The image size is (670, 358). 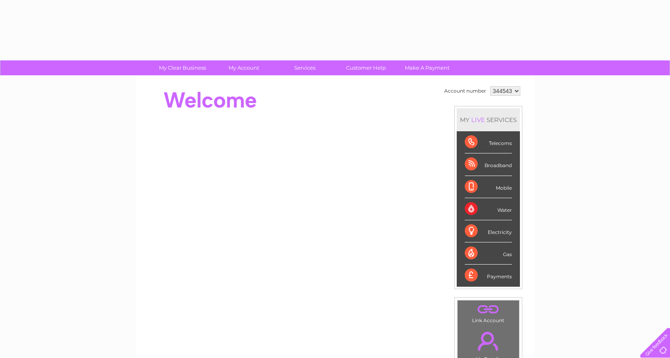 I want to click on div: Mobile, so click(x=488, y=187).